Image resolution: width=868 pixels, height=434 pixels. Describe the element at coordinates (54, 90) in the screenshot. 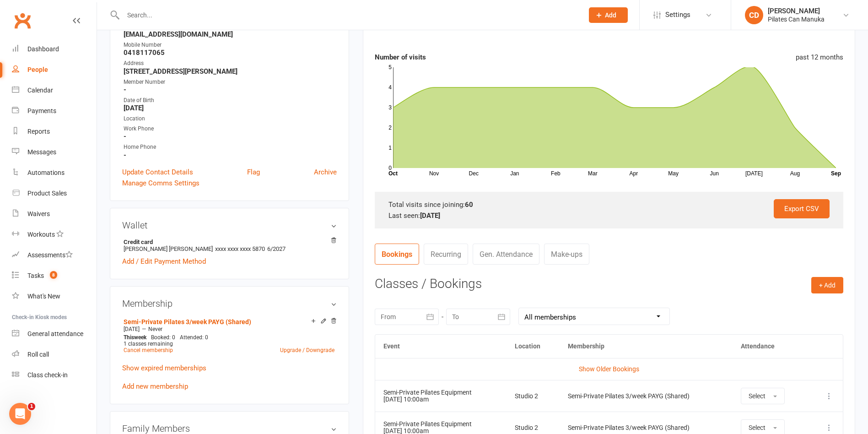

I see `a: Calendar` at that location.